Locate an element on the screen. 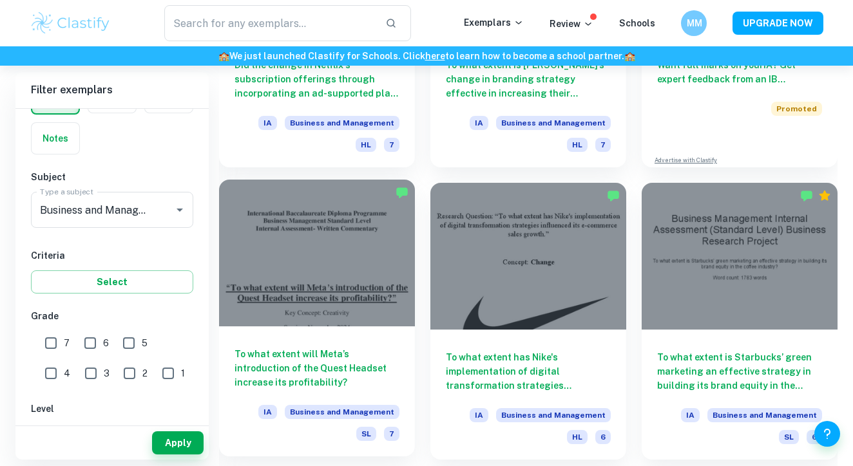 The width and height of the screenshot is (853, 466). h6: To what extent is Starbucks’ green marketing an effective strategy in building its brand equity i... is located at coordinates (739, 372).